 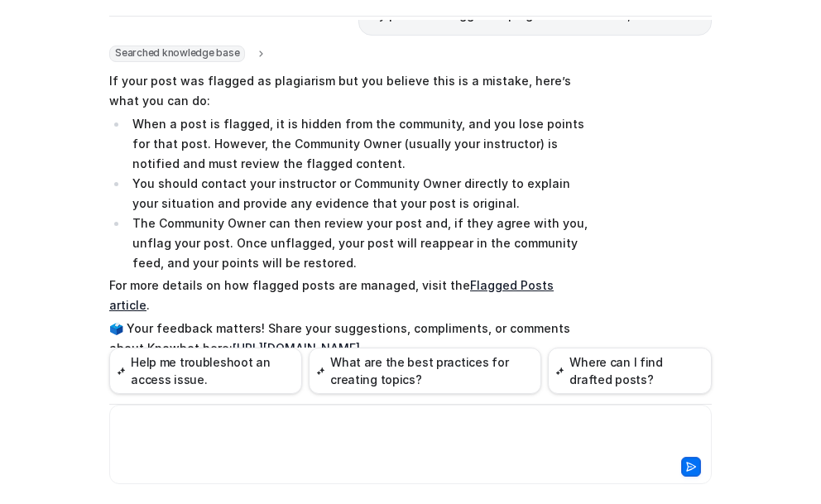 What do you see at coordinates (351, 295) in the screenshot?
I see `p: For more details on how flagged posts are managed, visit the .` at bounding box center [351, 295].